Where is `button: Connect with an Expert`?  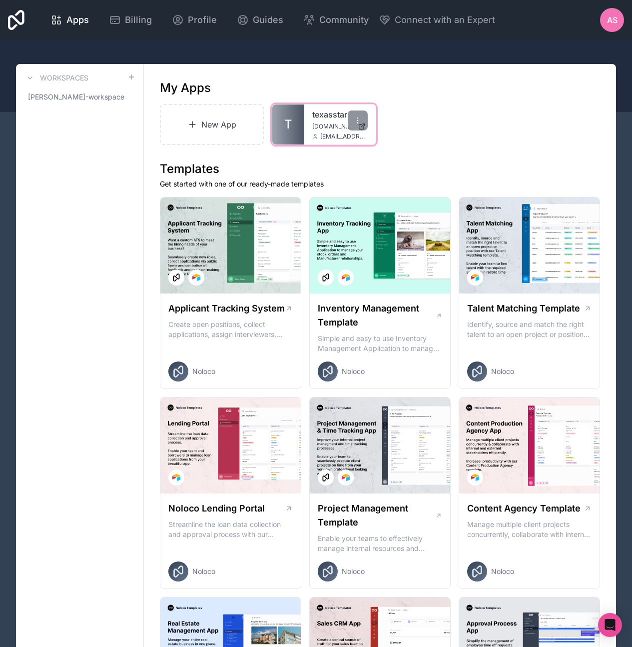
button: Connect with an Expert is located at coordinates (437, 20).